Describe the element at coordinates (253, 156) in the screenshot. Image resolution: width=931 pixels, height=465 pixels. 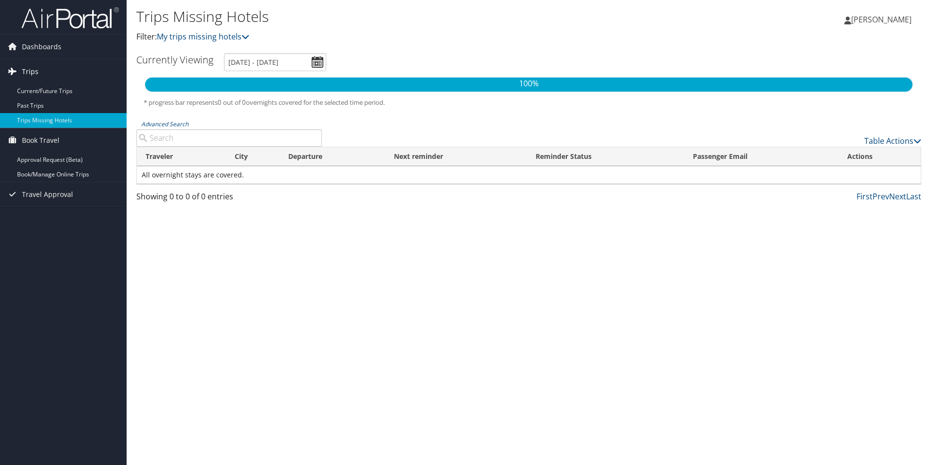
I see `th: City: activate to sort column ascending` at that location.